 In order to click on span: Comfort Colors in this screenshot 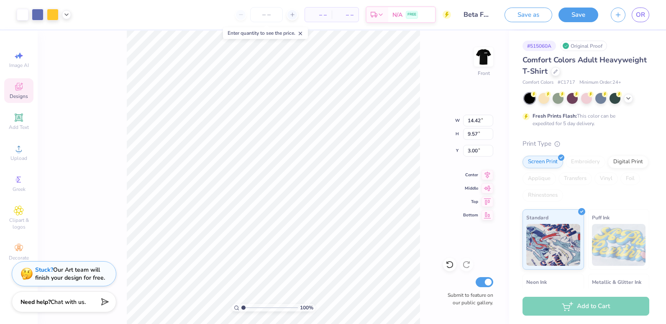, I will do `click(538, 82)`.